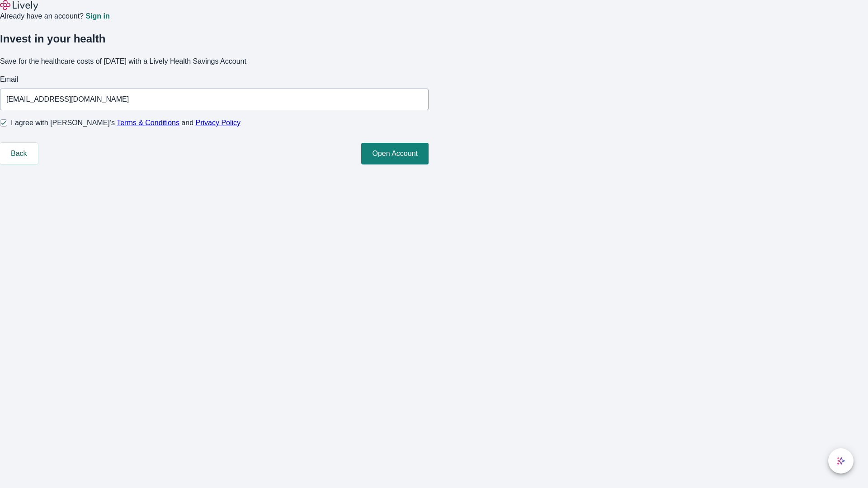  What do you see at coordinates (97, 17) in the screenshot?
I see `a: Sign in` at bounding box center [97, 17].